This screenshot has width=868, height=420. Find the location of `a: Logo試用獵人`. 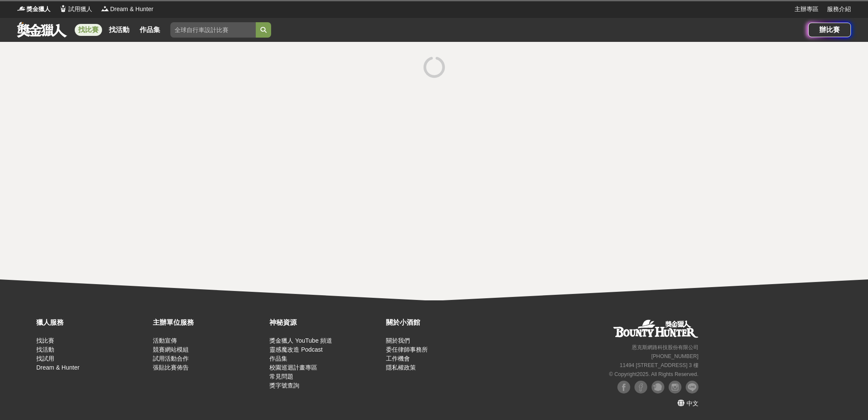

a: Logo試用獵人 is located at coordinates (76, 9).